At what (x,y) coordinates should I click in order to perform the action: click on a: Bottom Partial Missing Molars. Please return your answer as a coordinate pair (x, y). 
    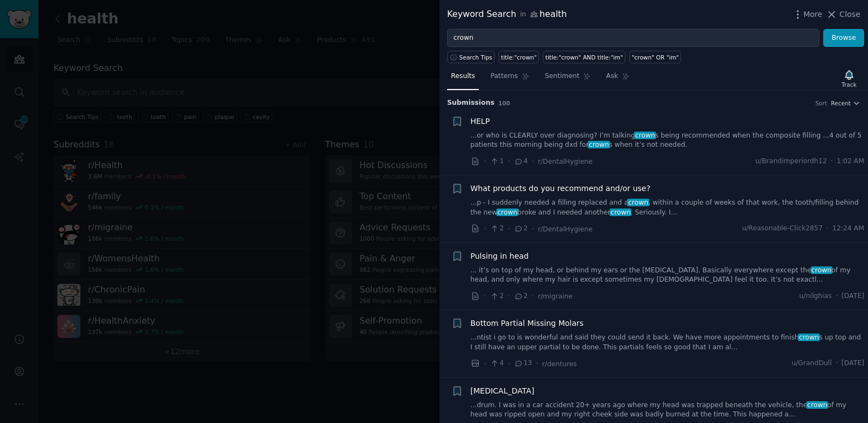
    Looking at the image, I should click on (527, 324).